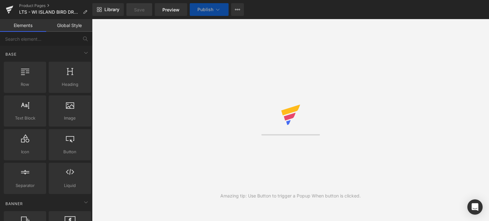 The width and height of the screenshot is (489, 221). Describe the element at coordinates (25, 118) in the screenshot. I see `span: Text Block` at that location.